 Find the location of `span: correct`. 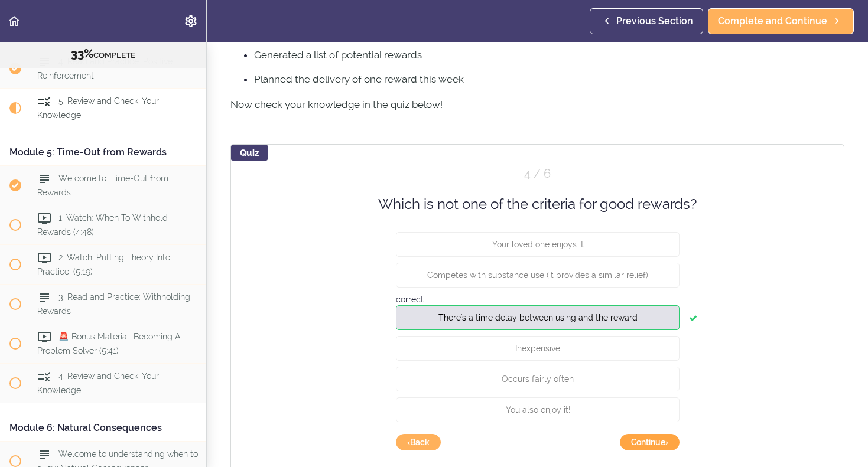

span: correct is located at coordinates (410, 299).